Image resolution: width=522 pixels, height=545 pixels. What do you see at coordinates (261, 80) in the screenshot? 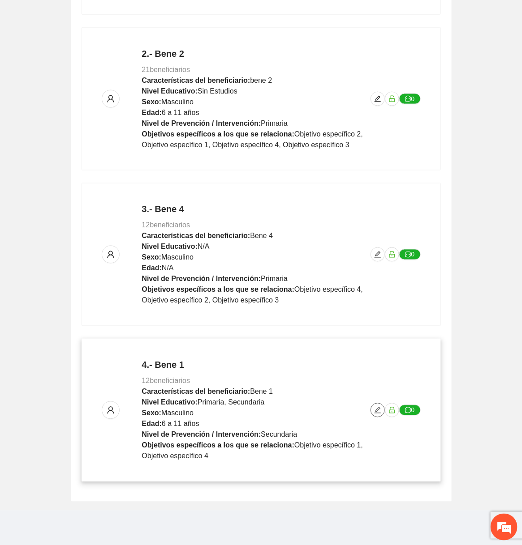
I see `span: bene 2` at bounding box center [261, 80].